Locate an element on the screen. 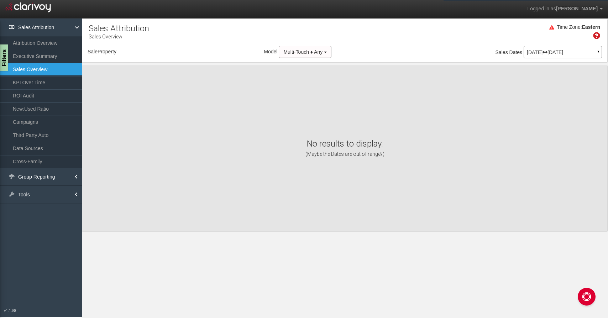 The height and width of the screenshot is (318, 608). h1: No results to display. is located at coordinates (344, 148).